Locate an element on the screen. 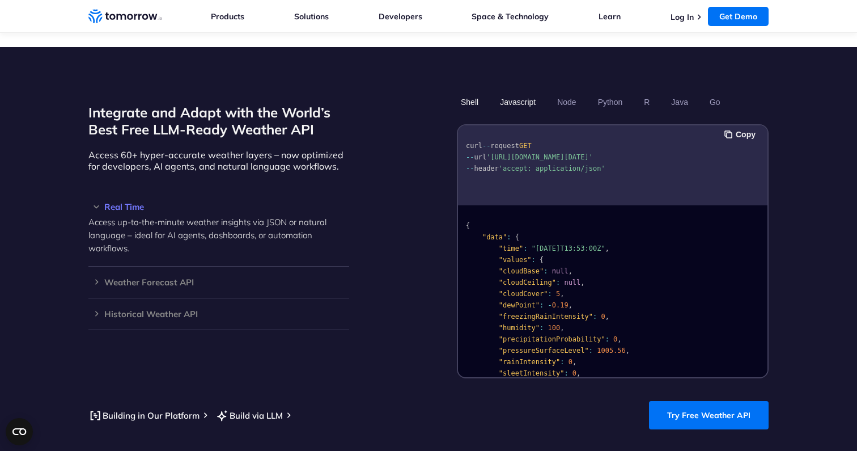 The height and width of the screenshot is (451, 857). h3: Weather Forecast API is located at coordinates (219, 282).